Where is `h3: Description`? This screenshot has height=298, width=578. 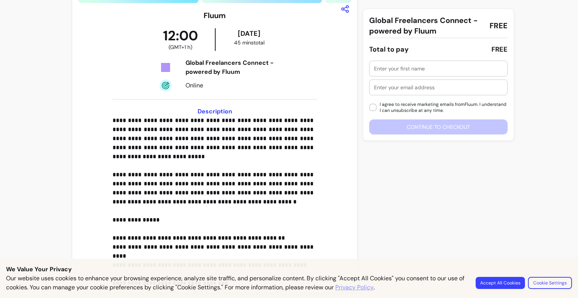
h3: Description is located at coordinates (215, 111).